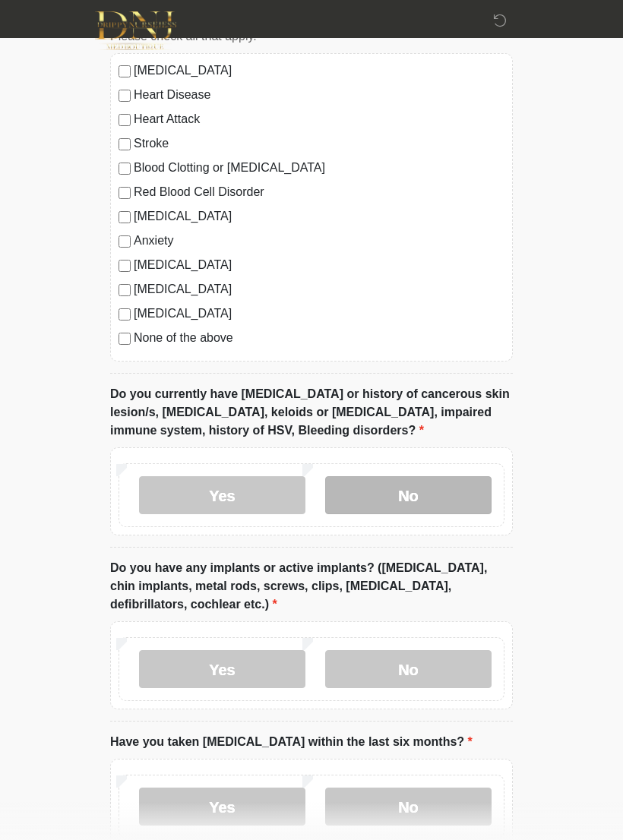 The width and height of the screenshot is (623, 840). What do you see at coordinates (125, 242) in the screenshot?
I see `input: Anxiety` at bounding box center [125, 242].